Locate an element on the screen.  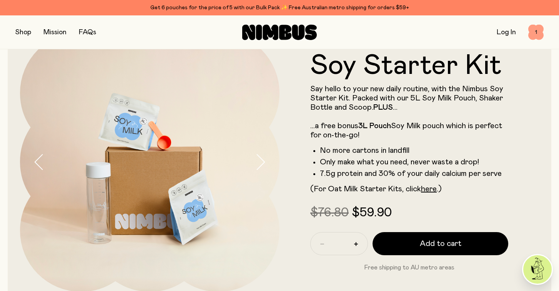
span: (For Oat Milk Starter Kits, click is located at coordinates (366, 189).